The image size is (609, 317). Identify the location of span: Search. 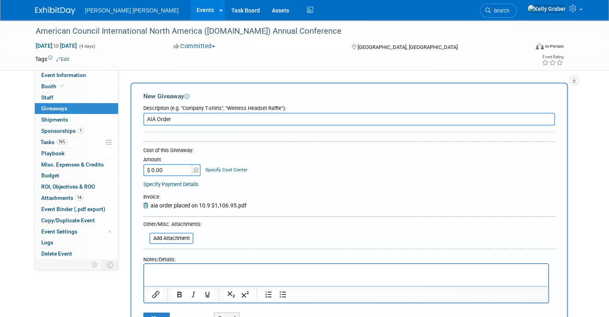
(500, 10).